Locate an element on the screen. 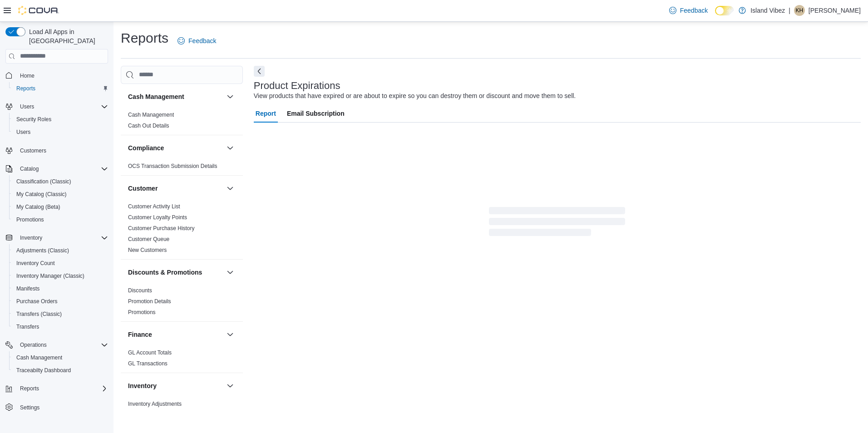 This screenshot has width=868, height=433. h3: Product Expirations is located at coordinates (297, 86).